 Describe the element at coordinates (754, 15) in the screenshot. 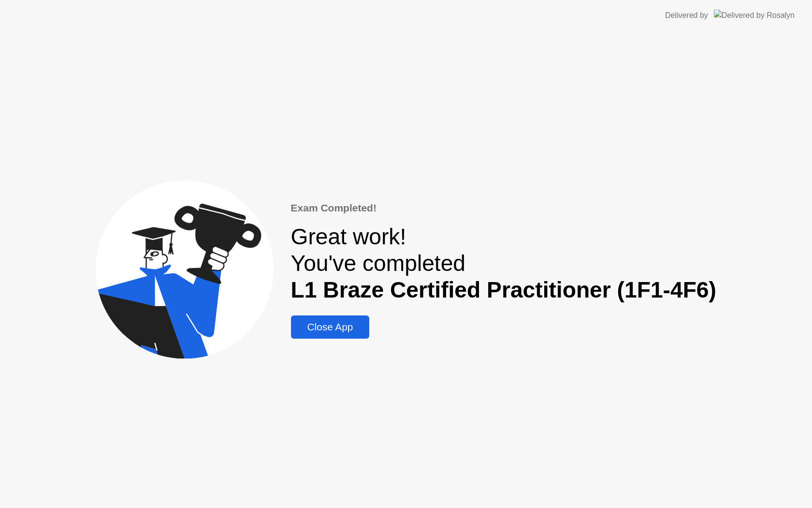

I see `img: Delivered by Rosalyn` at that location.